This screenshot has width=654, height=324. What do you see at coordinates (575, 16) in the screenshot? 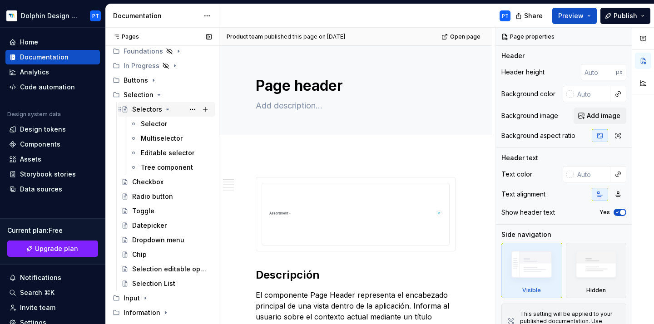
I see `button: Preview` at bounding box center [575, 16].